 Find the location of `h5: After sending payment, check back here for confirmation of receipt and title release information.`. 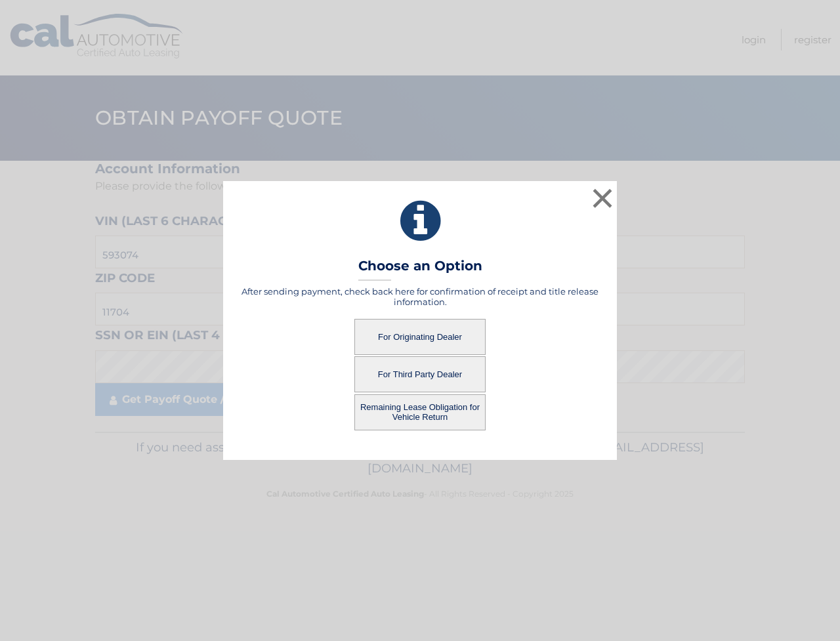

h5: After sending payment, check back here for confirmation of receipt and title release information. is located at coordinates (420, 297).